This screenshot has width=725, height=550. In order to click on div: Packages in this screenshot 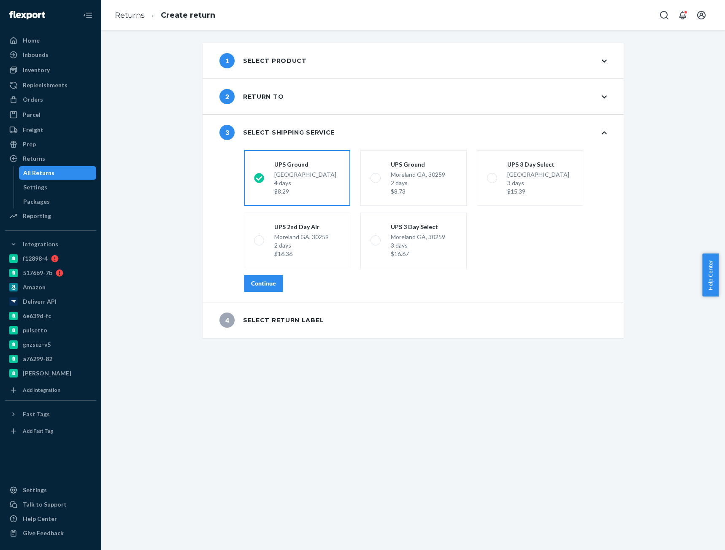, I will do `click(36, 202)`.